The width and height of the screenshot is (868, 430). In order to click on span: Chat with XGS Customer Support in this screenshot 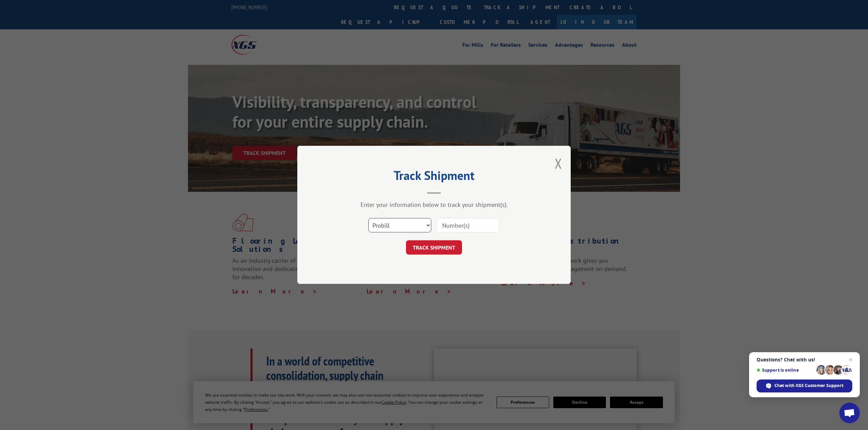, I will do `click(809, 386)`.